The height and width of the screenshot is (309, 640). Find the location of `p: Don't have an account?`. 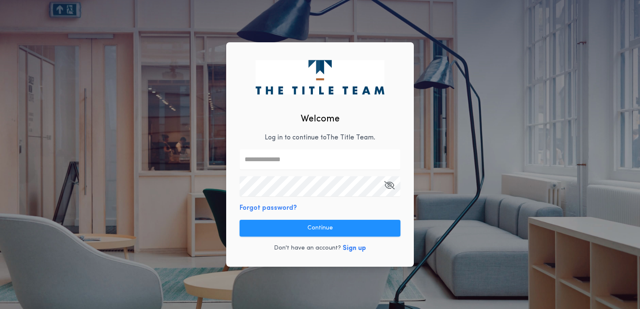

p: Don't have an account? is located at coordinates (307, 248).